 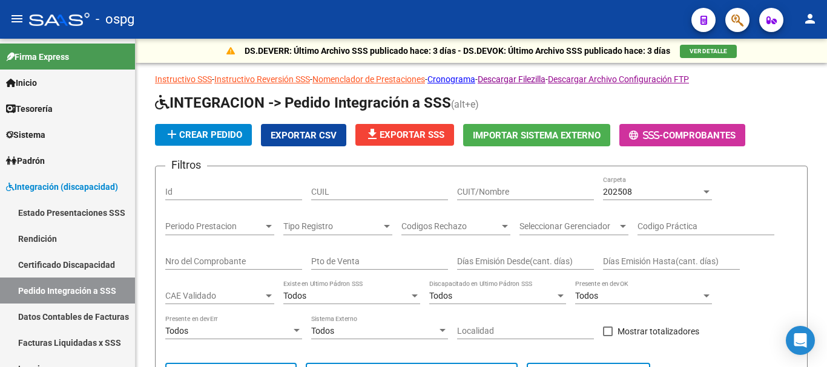 What do you see at coordinates (617, 192) in the screenshot?
I see `span: 202508` at bounding box center [617, 192].